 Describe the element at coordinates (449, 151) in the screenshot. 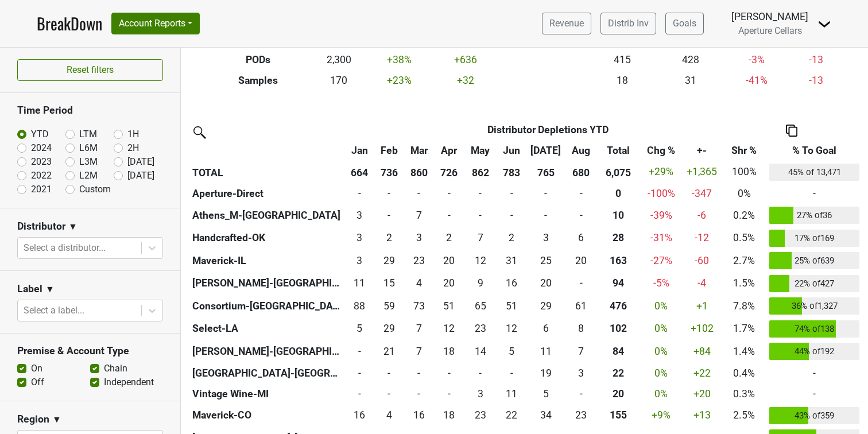

I see `th: Apr: activate to sort column ascending` at that location.